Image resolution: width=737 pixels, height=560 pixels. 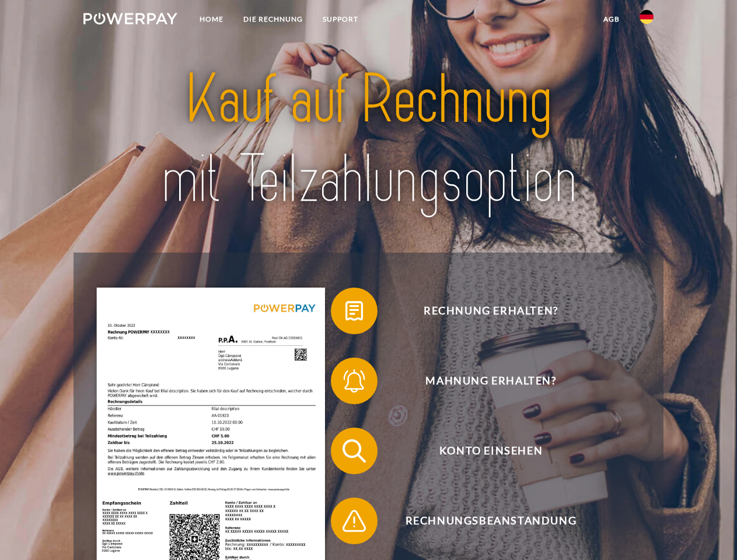 What do you see at coordinates (483, 521) in the screenshot?
I see `a: Rechnungsbeanstandung` at bounding box center [483, 521].